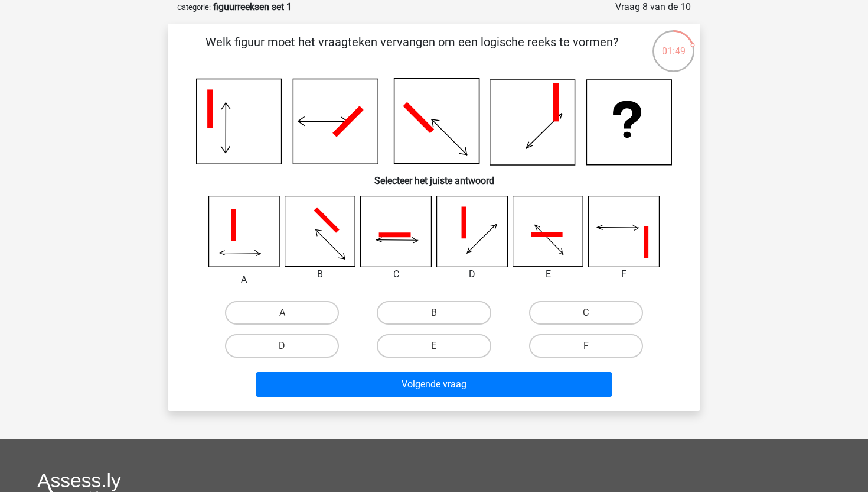 The width and height of the screenshot is (868, 492). What do you see at coordinates (472, 274) in the screenshot?
I see `div: D` at bounding box center [472, 274].